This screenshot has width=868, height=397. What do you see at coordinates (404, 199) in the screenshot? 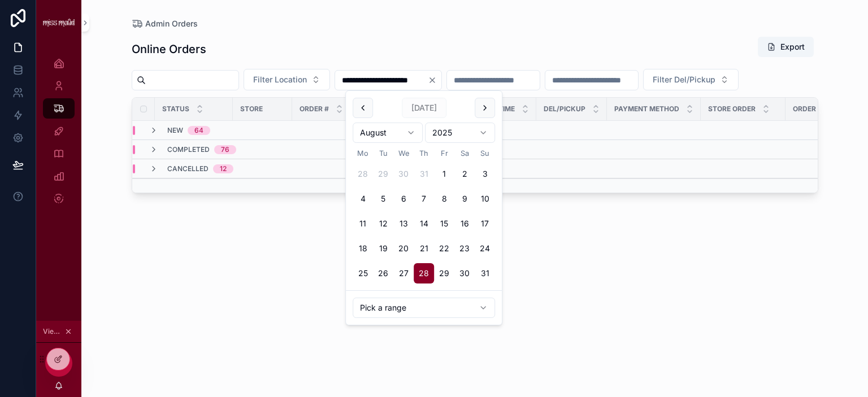
I see `button: Wednesday, 6 August 2025` at bounding box center [404, 199].